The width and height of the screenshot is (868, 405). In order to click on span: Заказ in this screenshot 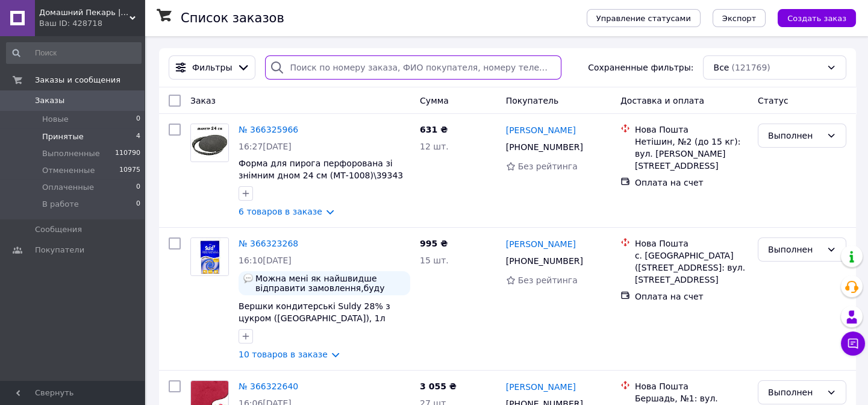, I will do `click(203, 100)`.